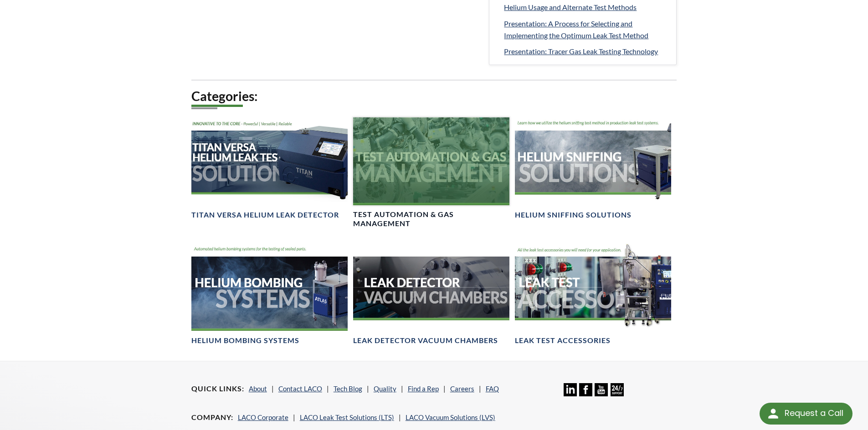 This screenshot has height=430, width=868. Describe the element at coordinates (581, 51) in the screenshot. I see `span: Presentation: Tracer Gas Leak Testing Technology` at that location.